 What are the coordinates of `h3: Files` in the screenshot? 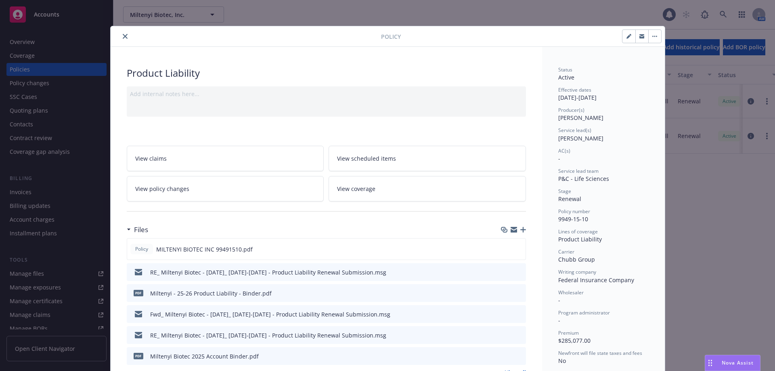 It's located at (141, 230).